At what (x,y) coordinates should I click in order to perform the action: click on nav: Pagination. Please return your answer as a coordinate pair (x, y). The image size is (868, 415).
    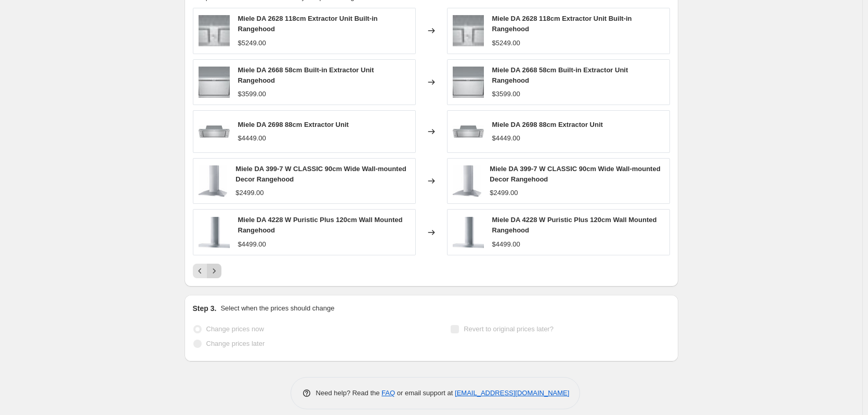
    Looking at the image, I should click on (207, 271).